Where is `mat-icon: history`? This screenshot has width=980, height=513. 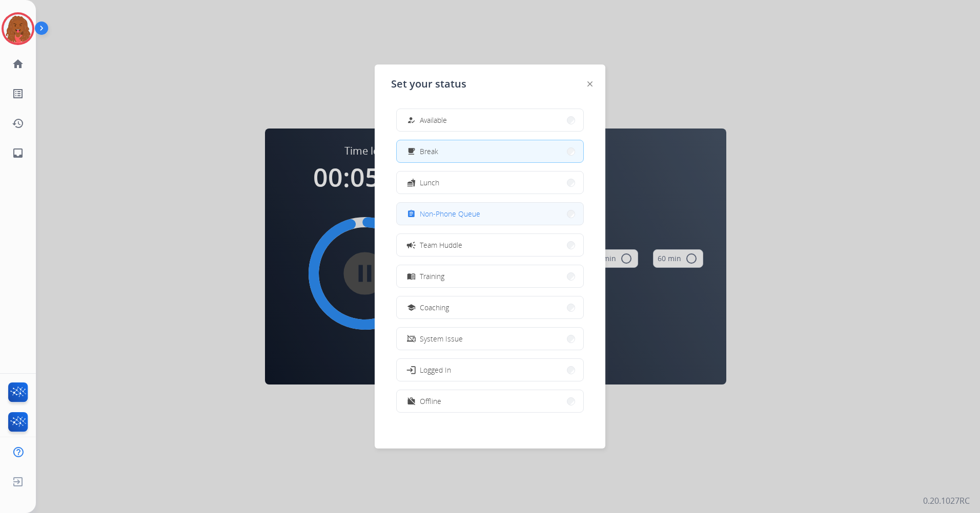 mat-icon: history is located at coordinates (18, 123).